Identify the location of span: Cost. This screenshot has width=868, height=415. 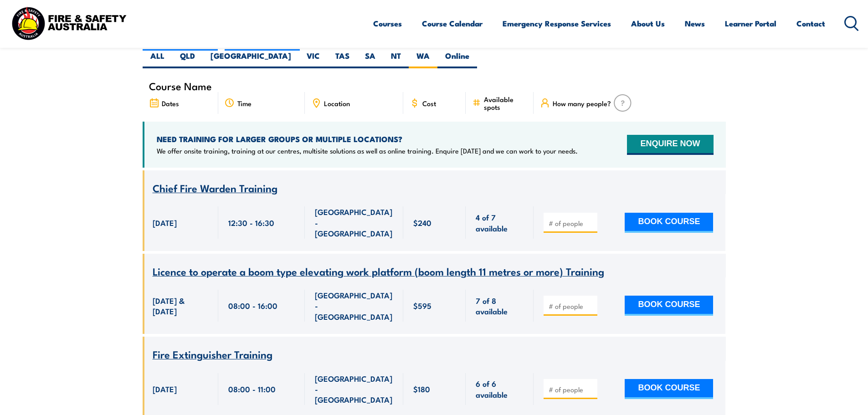
(429, 103).